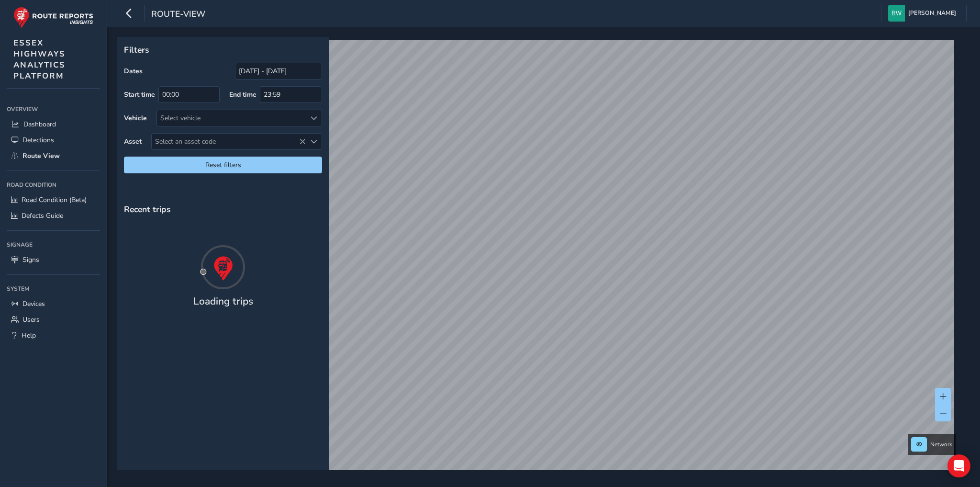 The image size is (980, 487). Describe the element at coordinates (229, 141) in the screenshot. I see `span: Select an asset code` at that location.